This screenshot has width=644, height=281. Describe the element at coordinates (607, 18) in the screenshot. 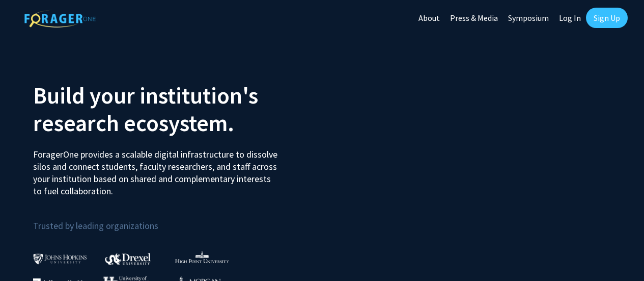

I see `a: Sign Up` at that location.